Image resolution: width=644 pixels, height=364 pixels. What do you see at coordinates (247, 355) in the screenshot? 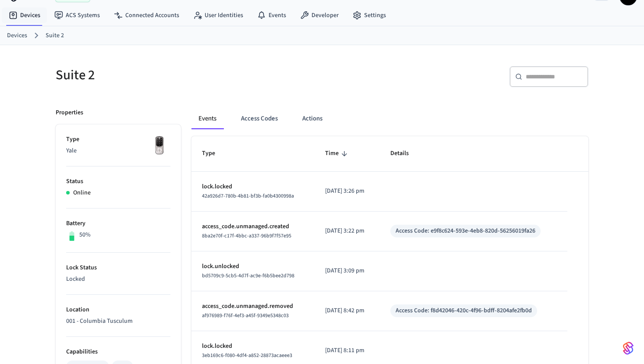
I see `span: 3eb169c6-f080-4df4-a852-28873acaeee3` at bounding box center [247, 355].